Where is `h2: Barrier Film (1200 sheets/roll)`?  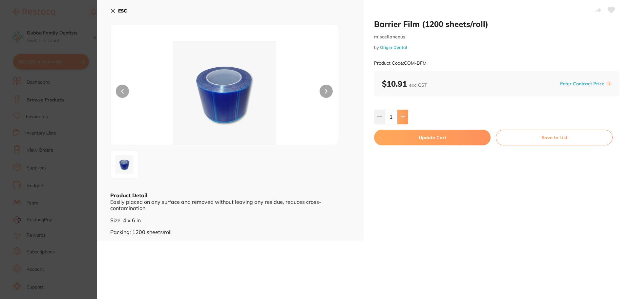
h2: Barrier Film (1200 sheets/roll) is located at coordinates (496, 24).